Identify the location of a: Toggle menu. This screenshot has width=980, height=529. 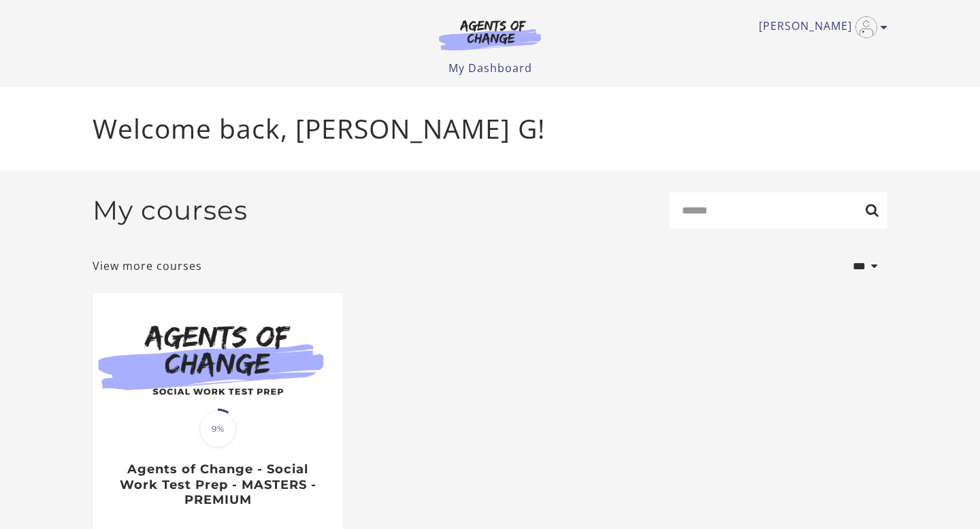
(819, 27).